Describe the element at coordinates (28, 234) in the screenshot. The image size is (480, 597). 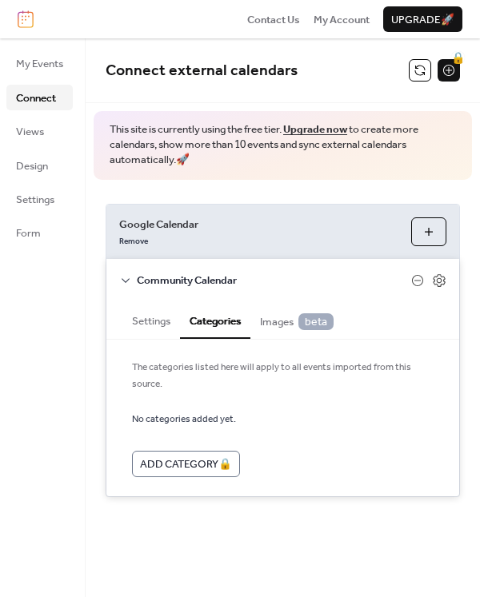
I see `span: Form` at that location.